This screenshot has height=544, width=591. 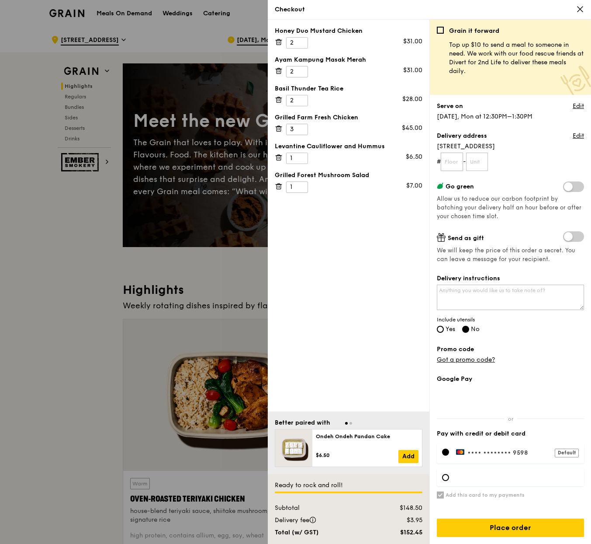 What do you see at coordinates (349, 175) in the screenshot?
I see `div: Grilled Forest Mushroom Salad` at bounding box center [349, 175].